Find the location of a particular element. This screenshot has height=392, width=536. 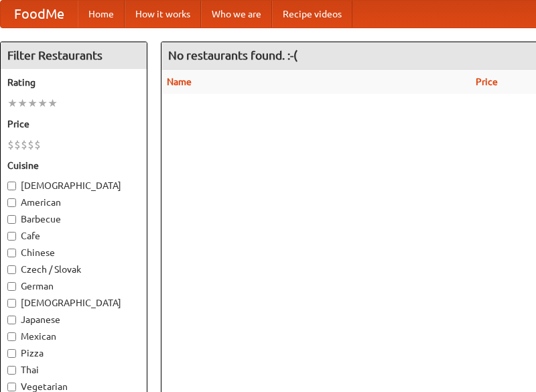

a: Who we are is located at coordinates (237, 14).